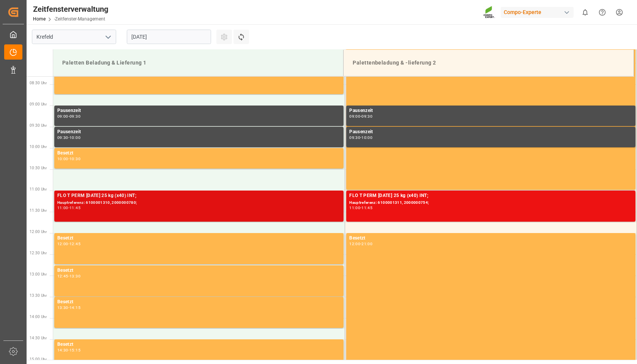  Describe the element at coordinates (38, 210) in the screenshot. I see `font: 11:30 Uhr` at that location.